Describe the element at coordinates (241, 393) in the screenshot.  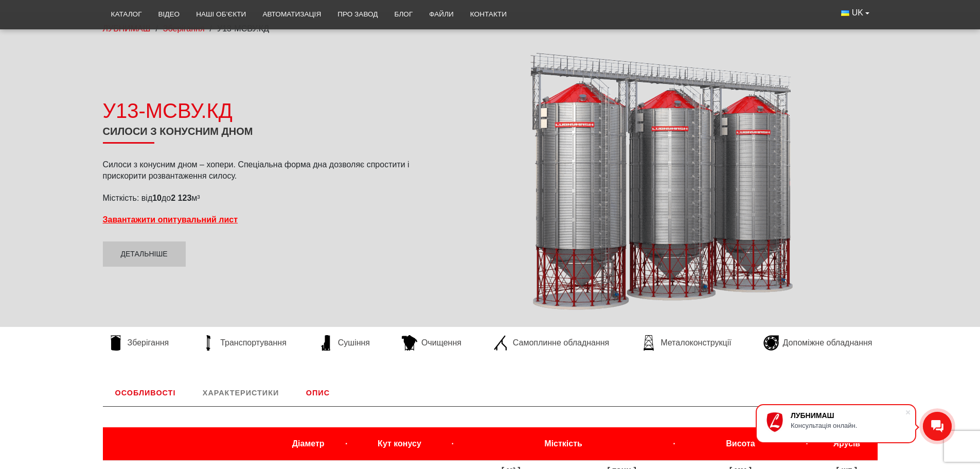
I see `a: Характеристики` at that location.